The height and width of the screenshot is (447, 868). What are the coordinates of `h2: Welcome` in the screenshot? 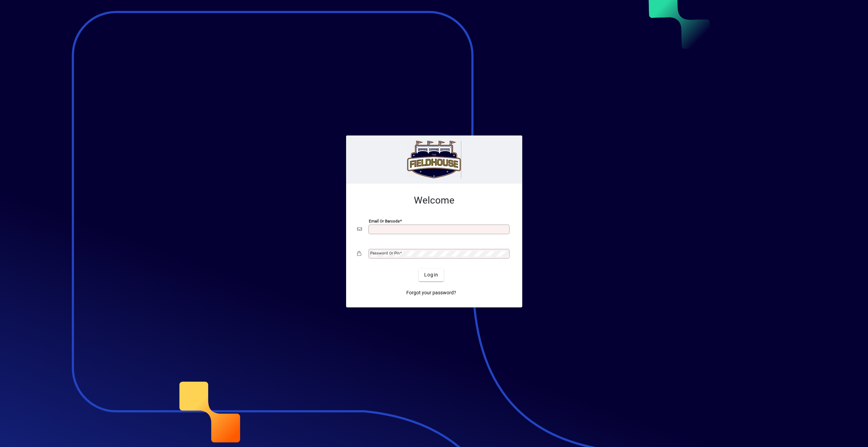 It's located at (434, 200).